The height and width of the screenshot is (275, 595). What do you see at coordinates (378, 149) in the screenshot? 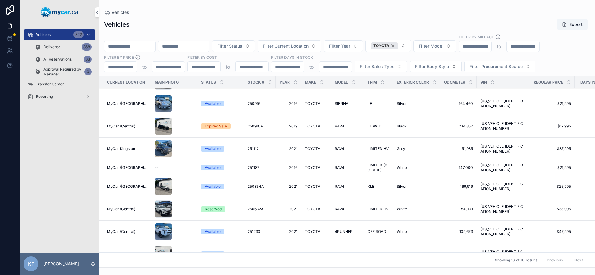
I see `a: LIMITED HV` at bounding box center [378, 149].